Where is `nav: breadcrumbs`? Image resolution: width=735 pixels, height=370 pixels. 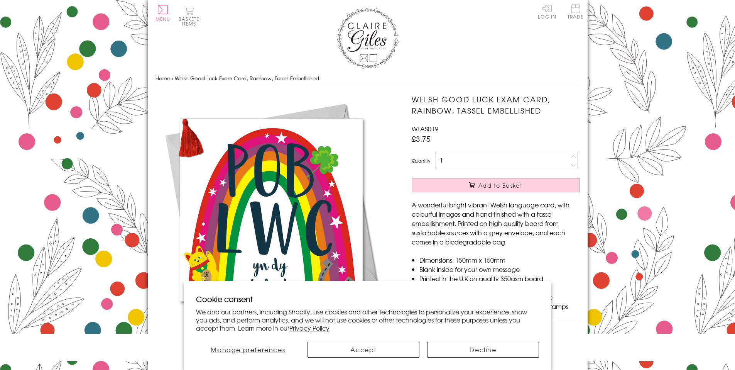 nav: breadcrumbs is located at coordinates (368, 78).